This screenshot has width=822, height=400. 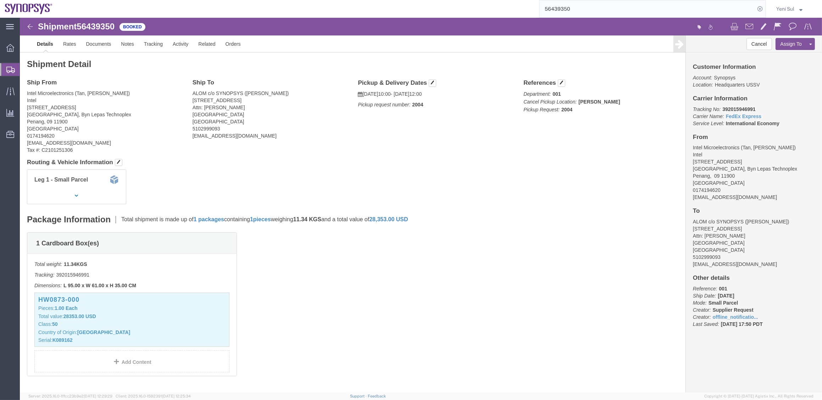 What do you see at coordinates (70, 396) in the screenshot?
I see `span: Server: 2025.16.0-1ffcc23b9e2` at bounding box center [70, 396].